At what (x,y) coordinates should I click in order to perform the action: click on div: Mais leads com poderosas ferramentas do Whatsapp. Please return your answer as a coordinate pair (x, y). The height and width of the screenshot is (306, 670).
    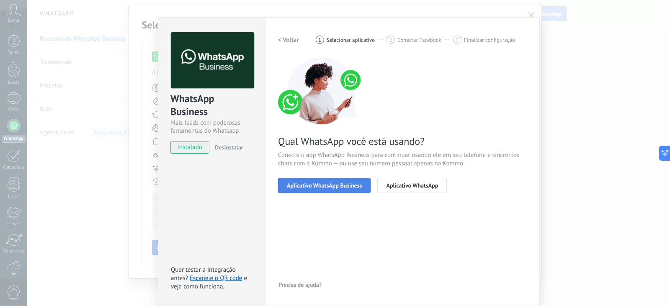
    Looking at the image, I should click on (212, 127).